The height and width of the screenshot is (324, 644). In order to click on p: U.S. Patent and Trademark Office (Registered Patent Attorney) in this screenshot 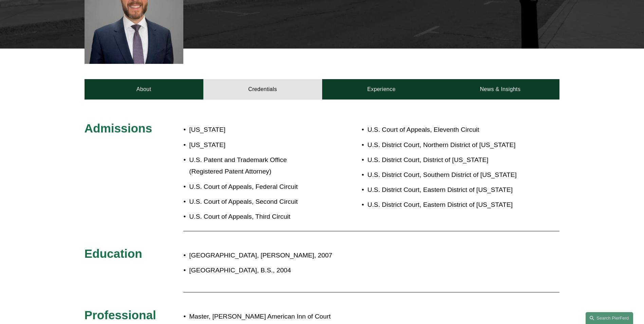, I will do `click(255, 166)`.